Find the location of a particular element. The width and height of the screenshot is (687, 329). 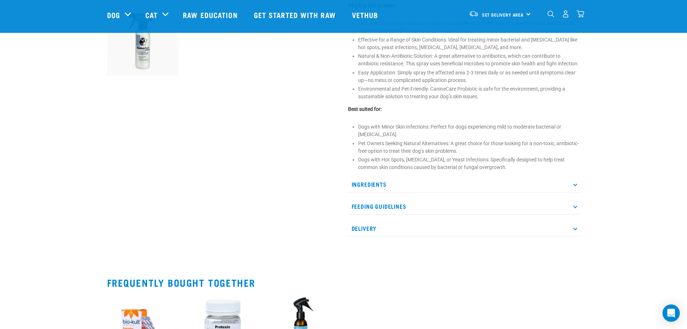

a: Cat is located at coordinates (152, 15).